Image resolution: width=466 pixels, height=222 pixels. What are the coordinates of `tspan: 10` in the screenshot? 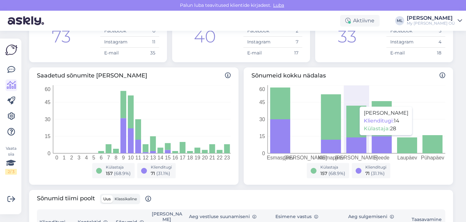 It's located at (131, 157).